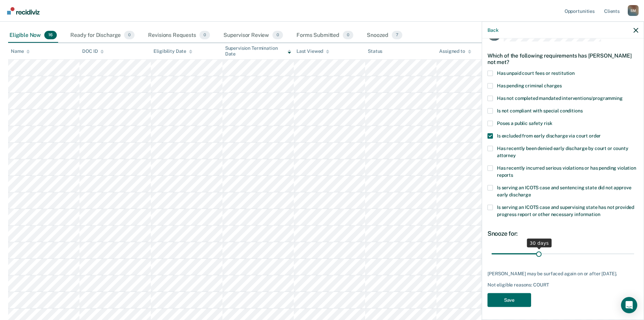 The image size is (644, 320). What do you see at coordinates (549, 135) in the screenshot?
I see `span: Is excluded from early discharge via court order` at bounding box center [549, 135].